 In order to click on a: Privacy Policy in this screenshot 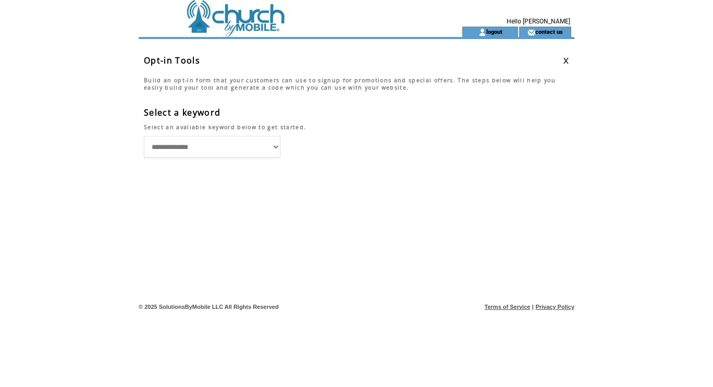, I will do `click(555, 307)`.